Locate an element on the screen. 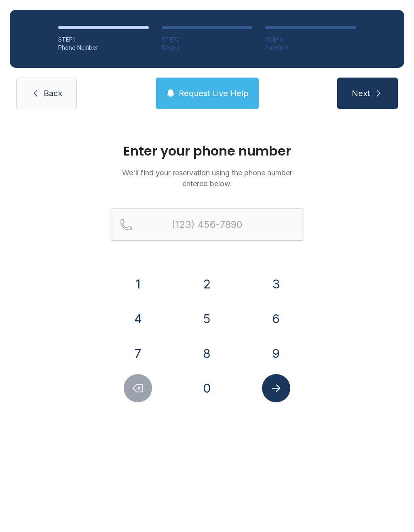  button: 1 is located at coordinates (138, 284).